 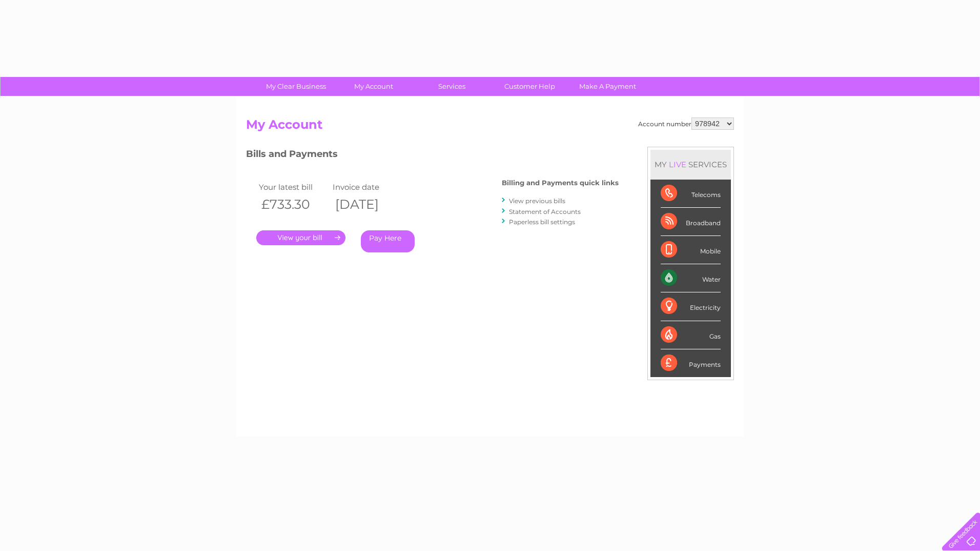 What do you see at coordinates (545, 211) in the screenshot?
I see `a: Statement of Accounts` at bounding box center [545, 211].